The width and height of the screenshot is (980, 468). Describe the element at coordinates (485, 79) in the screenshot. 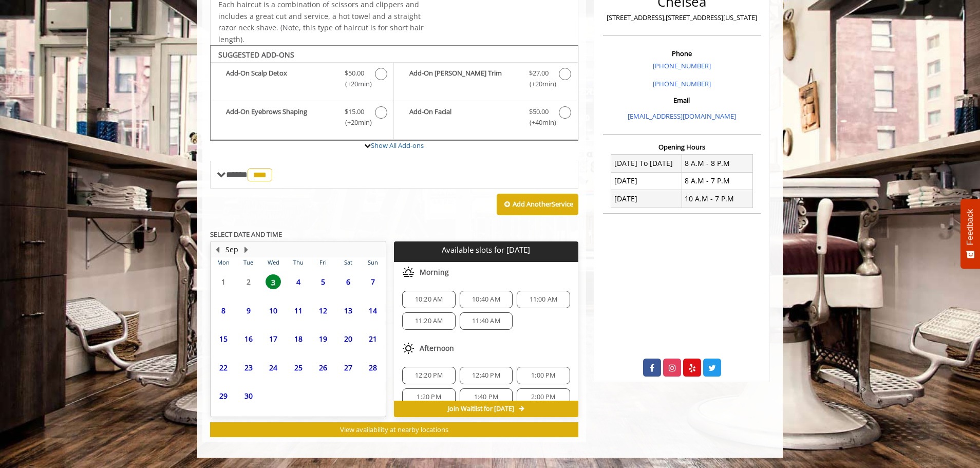

I see `label: Add-On Beard Trim` at that location.